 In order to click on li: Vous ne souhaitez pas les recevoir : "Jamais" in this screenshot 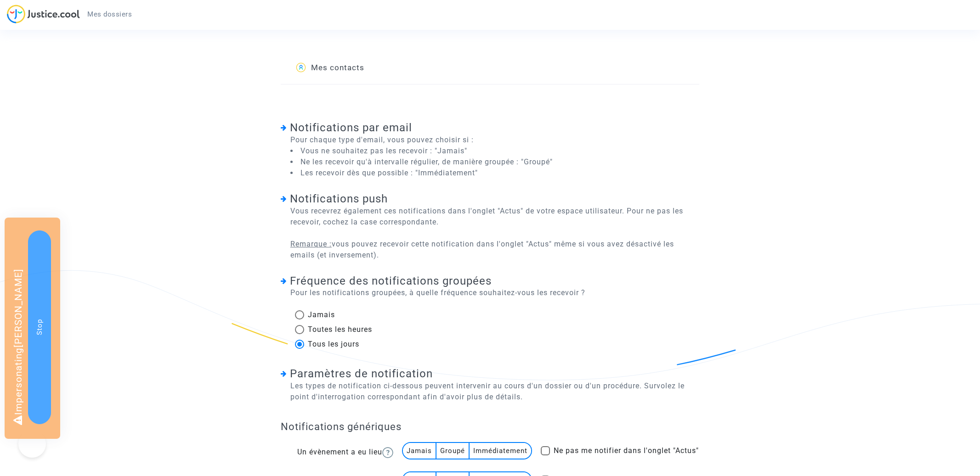, I will do `click(421, 151)`.